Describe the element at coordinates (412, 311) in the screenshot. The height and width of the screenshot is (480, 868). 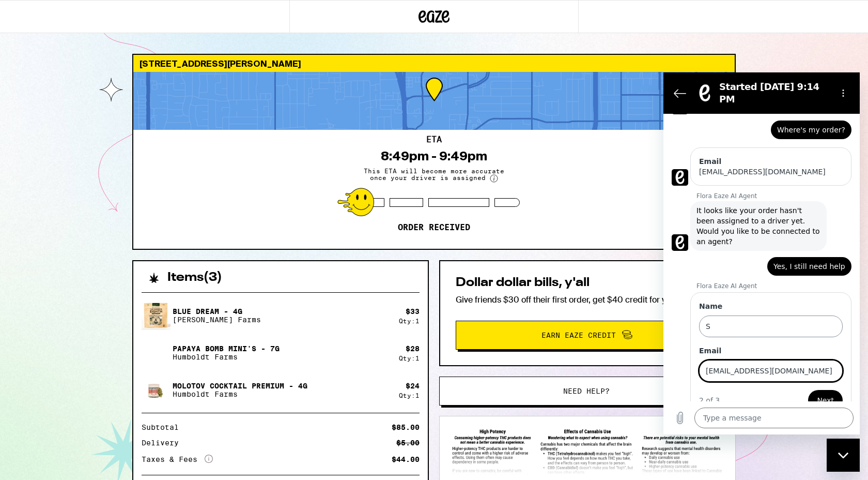
I see `div: $ 33` at that location.